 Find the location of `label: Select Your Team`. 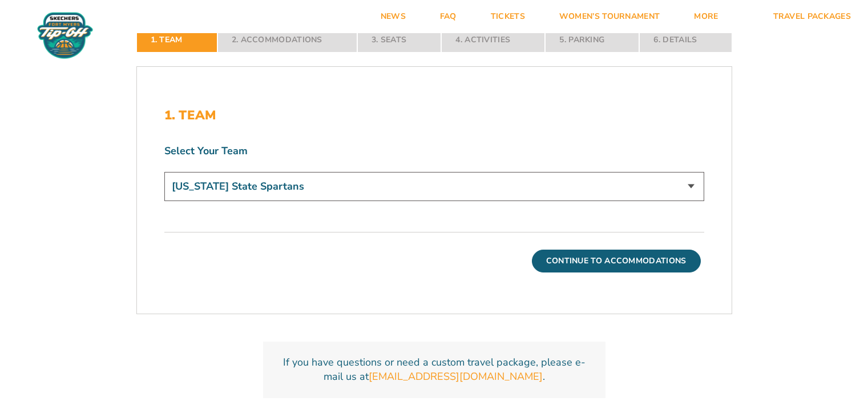

label: Select Your Team is located at coordinates (434, 151).